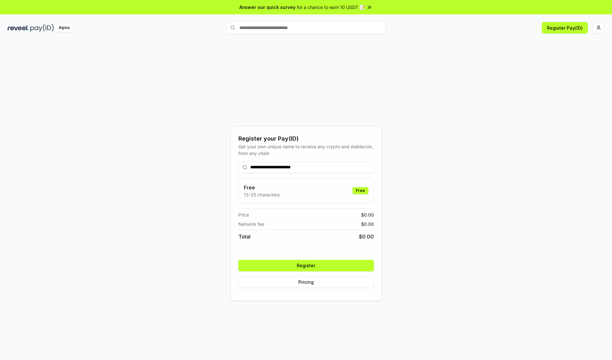 Image resolution: width=612 pixels, height=360 pixels. I want to click on img: reveel_dark, so click(18, 28).